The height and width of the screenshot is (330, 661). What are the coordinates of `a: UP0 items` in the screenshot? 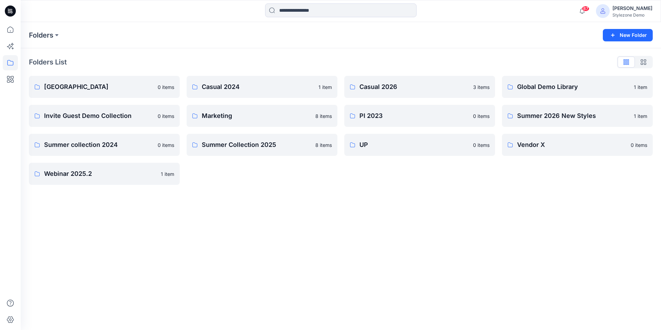 It's located at (420, 145).